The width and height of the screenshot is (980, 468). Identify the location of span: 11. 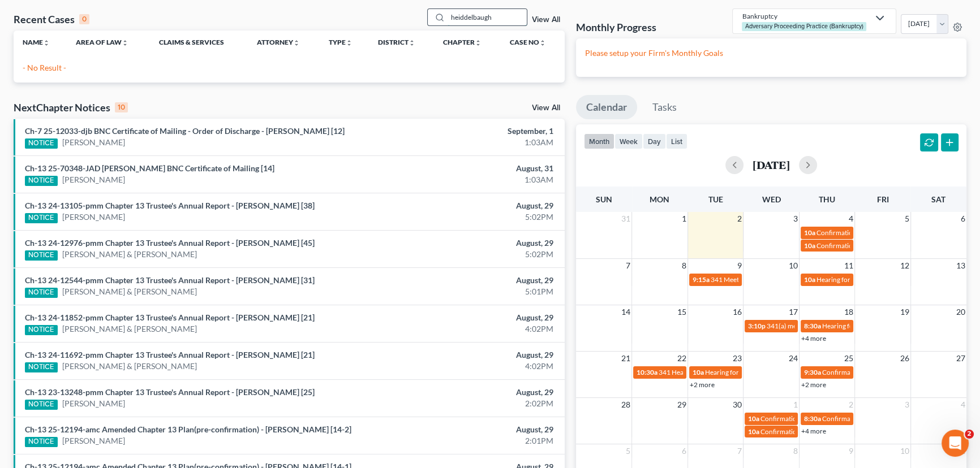
(848, 266).